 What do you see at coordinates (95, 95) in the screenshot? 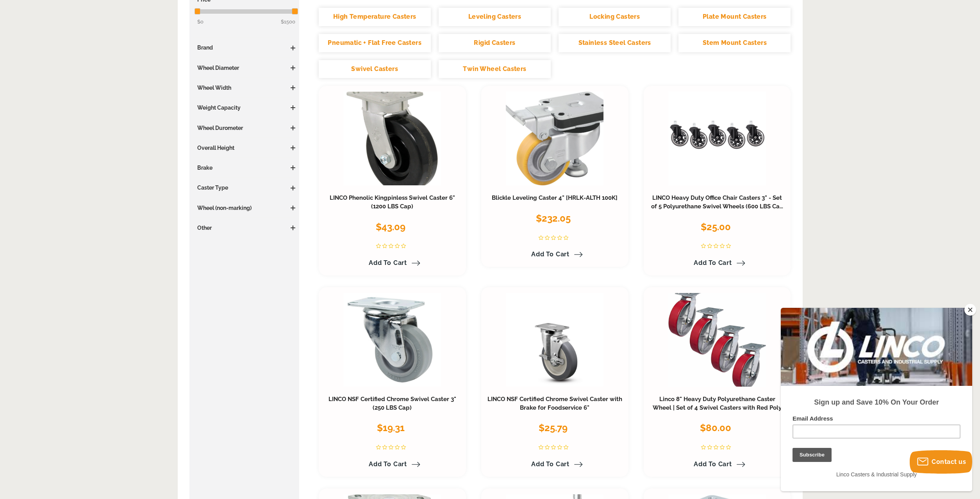
I see `strong: Sign up and Save 10% On Your Order` at bounding box center [95, 95].